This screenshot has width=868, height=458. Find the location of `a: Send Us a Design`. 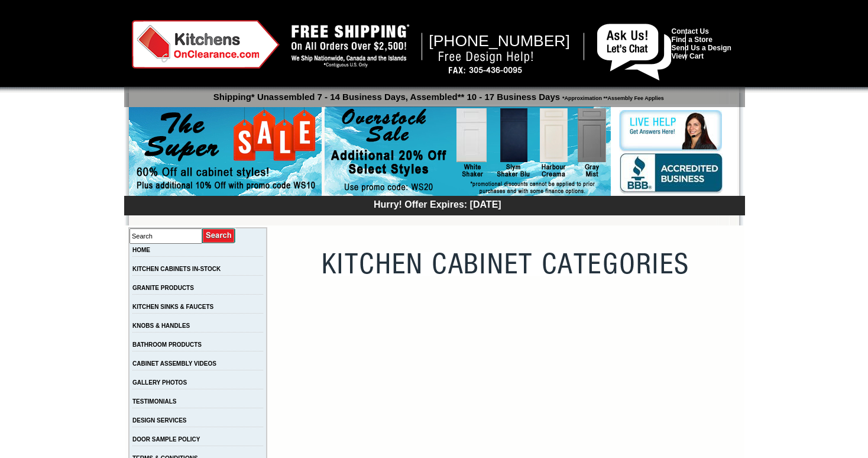

a: Send Us a Design is located at coordinates (701, 48).